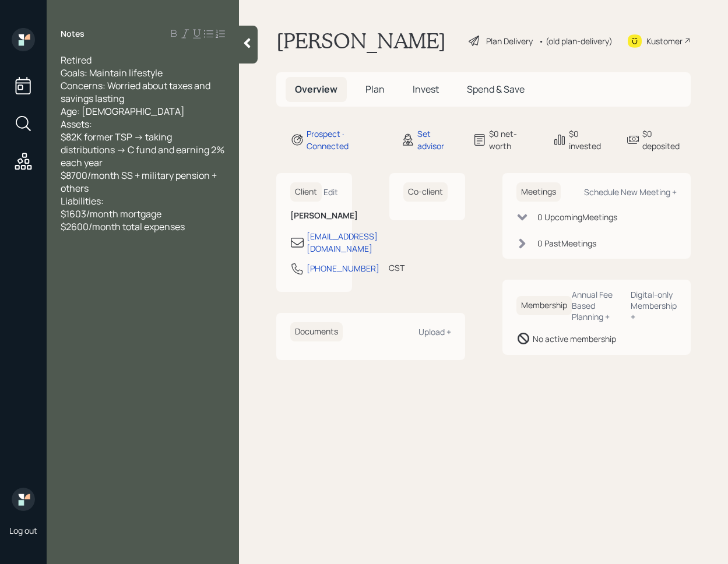 This screenshot has height=564, width=728. I want to click on img: retirable_logo.png, so click(23, 499).